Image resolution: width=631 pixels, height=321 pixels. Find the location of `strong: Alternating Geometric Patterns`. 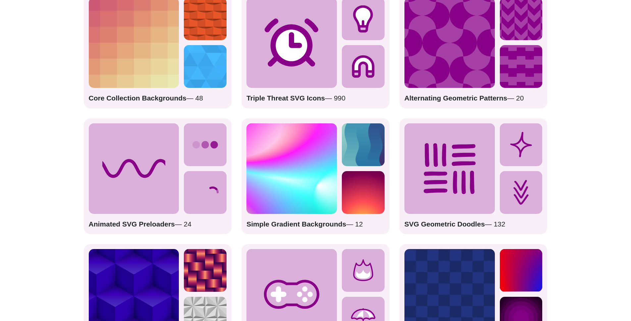

strong: Alternating Geometric Patterns is located at coordinates (456, 98).